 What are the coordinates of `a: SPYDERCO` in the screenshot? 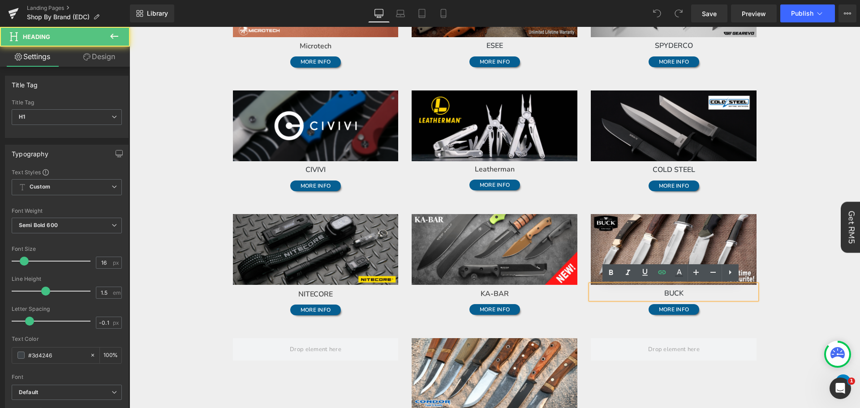 It's located at (544, 19).